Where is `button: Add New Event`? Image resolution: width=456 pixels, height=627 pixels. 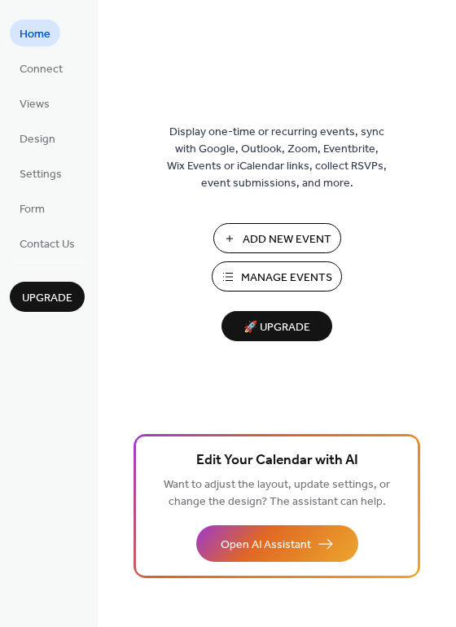
button: Add New Event is located at coordinates (277, 238).